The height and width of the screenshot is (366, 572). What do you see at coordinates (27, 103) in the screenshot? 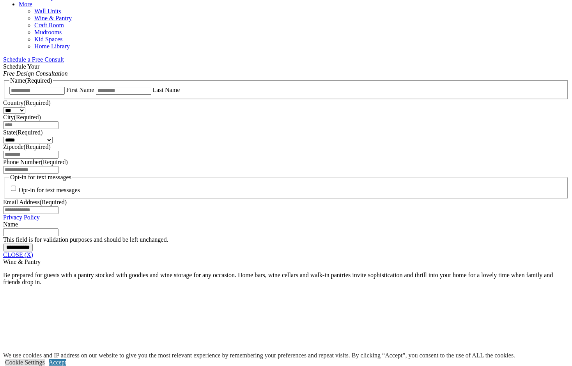
I see `label: Country` at bounding box center [27, 103].